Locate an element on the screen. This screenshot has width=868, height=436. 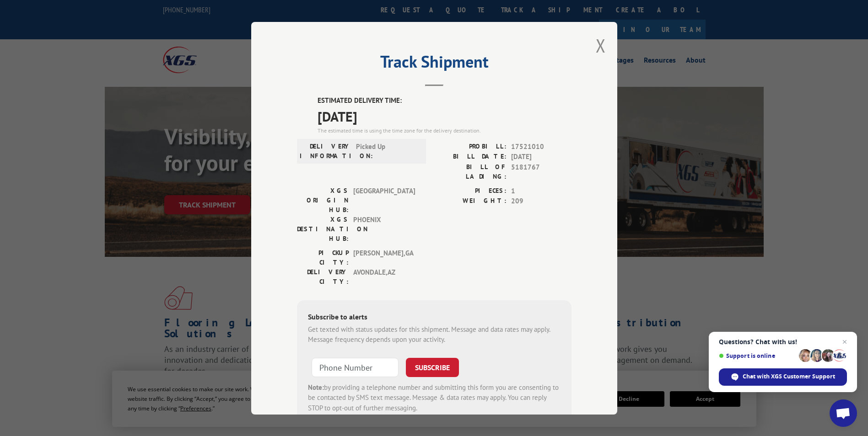
div: Subscribe to alerts is located at coordinates (434, 317).